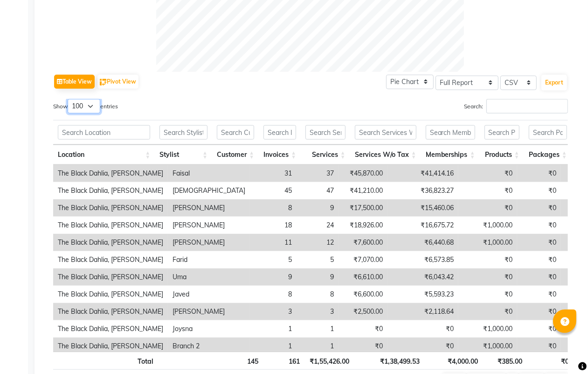 Image resolution: width=588 pixels, height=374 pixels. What do you see at coordinates (423, 190) in the screenshot?
I see `td: ₹36,823.27` at bounding box center [423, 190].